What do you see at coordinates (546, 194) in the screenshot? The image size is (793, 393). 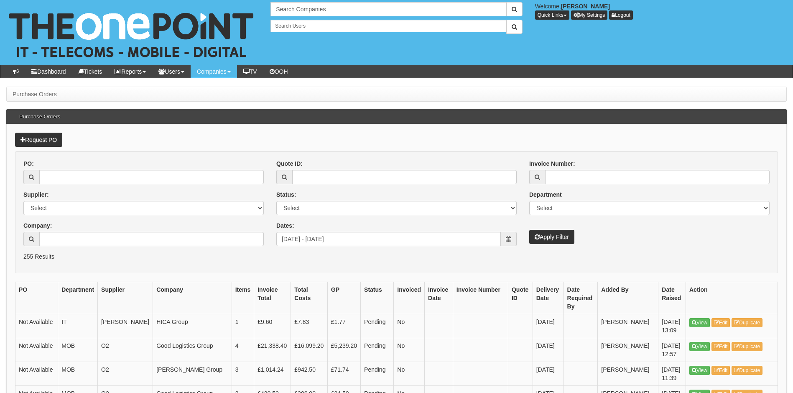 I see `label: Department` at bounding box center [546, 194].